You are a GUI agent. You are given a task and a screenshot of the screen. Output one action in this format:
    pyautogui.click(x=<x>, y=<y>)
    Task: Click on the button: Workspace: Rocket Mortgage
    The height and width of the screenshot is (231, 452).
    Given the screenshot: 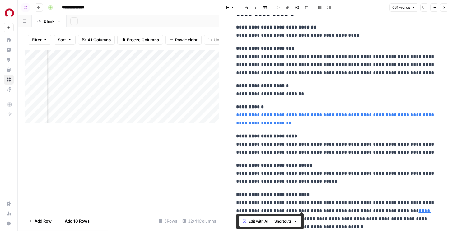 What is the action you would take?
    pyautogui.click(x=9, y=13)
    